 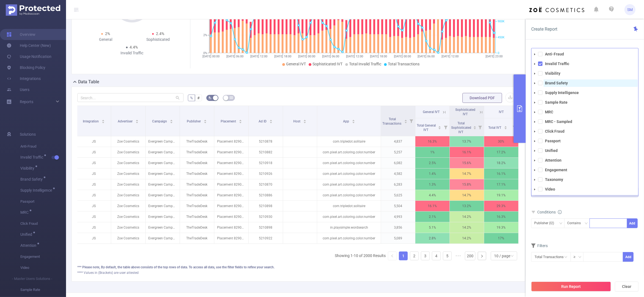 I want to click on p: 5,504, so click(x=398, y=206).